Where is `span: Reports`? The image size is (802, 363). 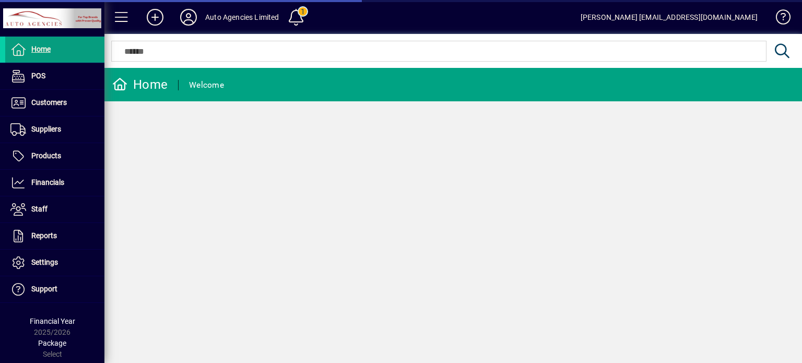 span: Reports is located at coordinates (44, 235).